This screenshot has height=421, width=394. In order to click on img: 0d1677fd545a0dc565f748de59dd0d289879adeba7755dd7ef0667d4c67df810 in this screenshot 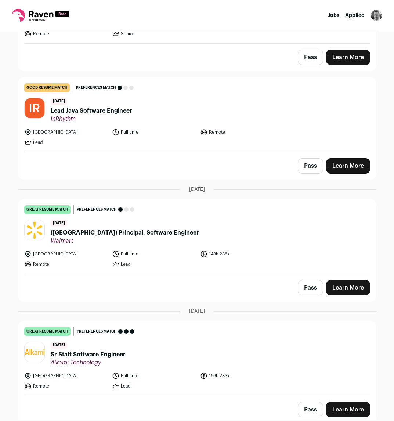, I will do `click(34, 108)`.